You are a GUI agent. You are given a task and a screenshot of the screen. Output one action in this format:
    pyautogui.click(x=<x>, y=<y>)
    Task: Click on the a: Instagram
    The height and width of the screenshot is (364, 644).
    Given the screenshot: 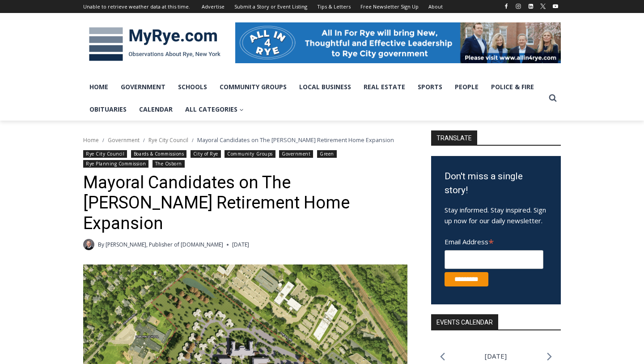 What is the action you would take?
    pyautogui.click(x=519, y=6)
    